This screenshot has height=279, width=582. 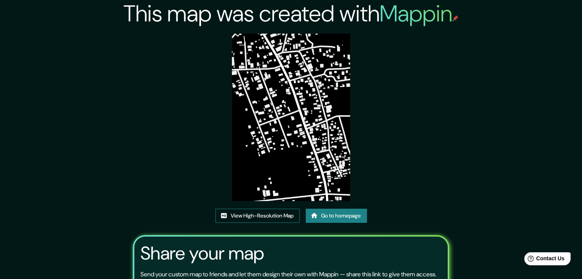 I want to click on h3: Share your map, so click(x=202, y=254).